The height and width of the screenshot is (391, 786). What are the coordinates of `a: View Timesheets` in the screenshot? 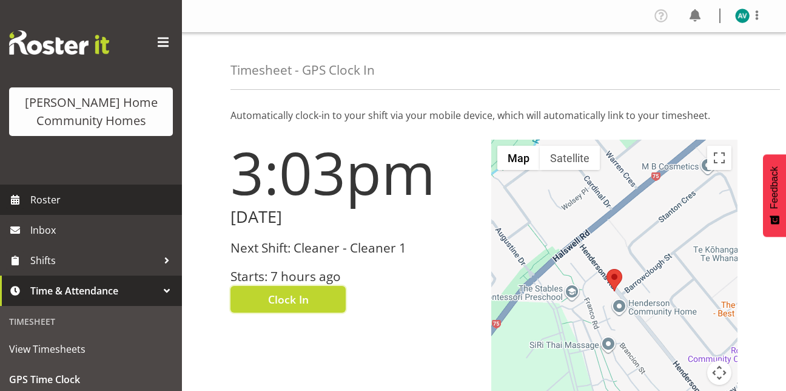 It's located at (91, 349).